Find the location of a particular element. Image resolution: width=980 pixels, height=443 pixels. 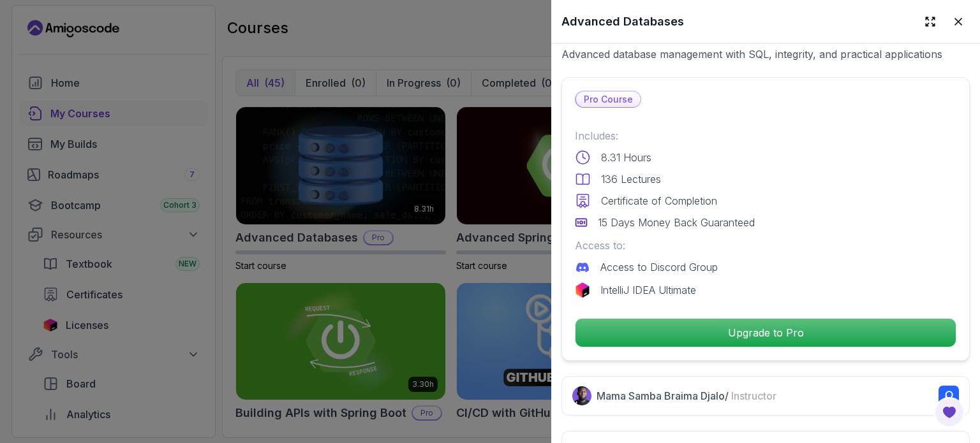

p: IntelliJ IDEA Ultimate is located at coordinates (649, 290).